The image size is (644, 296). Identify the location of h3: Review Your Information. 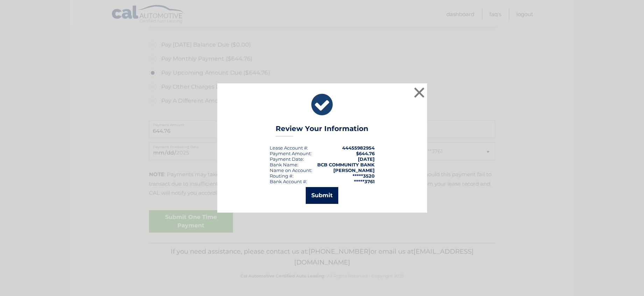
(322, 130).